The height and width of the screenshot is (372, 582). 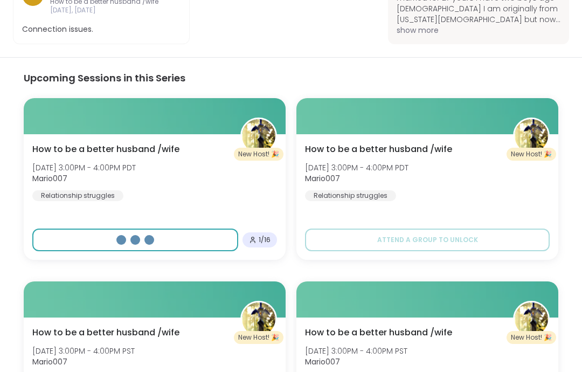 What do you see at coordinates (265, 240) in the screenshot?
I see `span: 1 / 16` at bounding box center [265, 240].